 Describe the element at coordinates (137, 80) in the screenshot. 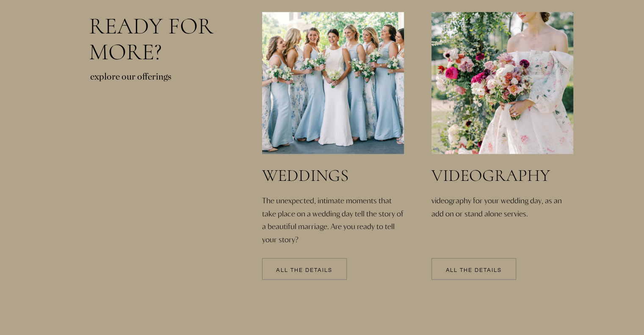

I see `p: explore our offerings` at that location.